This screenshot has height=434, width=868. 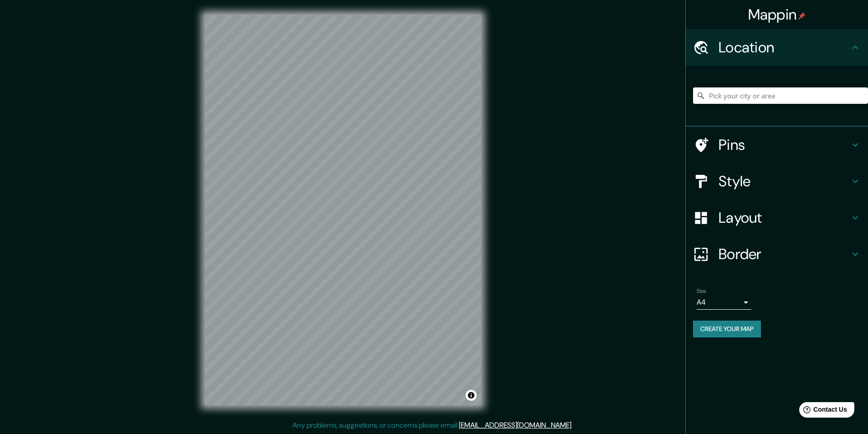 I want to click on input: Pick your city or area, so click(x=780, y=96).